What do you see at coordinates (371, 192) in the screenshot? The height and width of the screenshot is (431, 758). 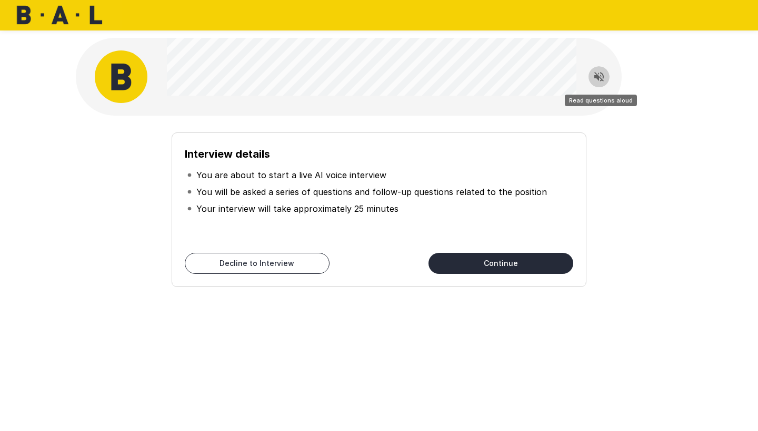 I see `p: You will be asked a series of questions and follow-up questions related to the position` at bounding box center [371, 192].